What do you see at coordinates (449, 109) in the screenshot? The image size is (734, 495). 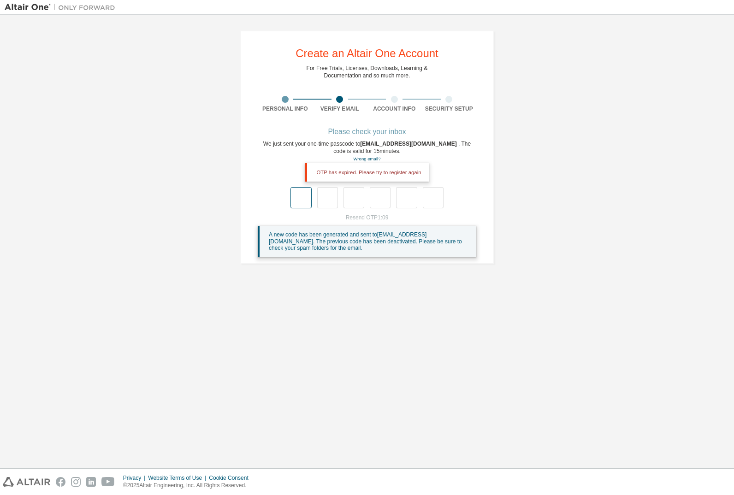 I see `div: Security Setup` at bounding box center [449, 109].